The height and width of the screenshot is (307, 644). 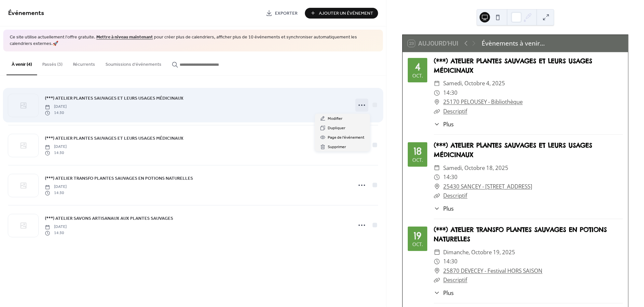 I want to click on button: Récurrents, so click(x=84, y=63).